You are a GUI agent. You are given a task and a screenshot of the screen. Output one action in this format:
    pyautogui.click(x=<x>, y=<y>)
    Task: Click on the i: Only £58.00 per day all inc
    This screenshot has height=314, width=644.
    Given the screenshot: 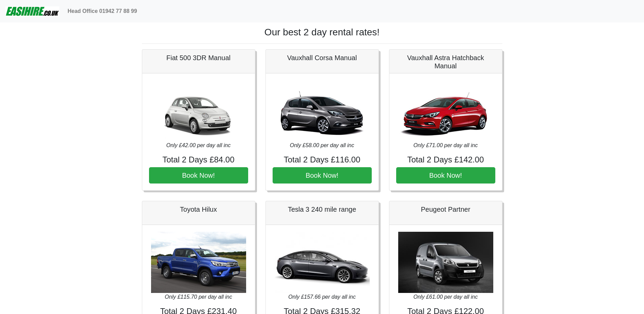 What is the action you would take?
    pyautogui.click(x=322, y=145)
    